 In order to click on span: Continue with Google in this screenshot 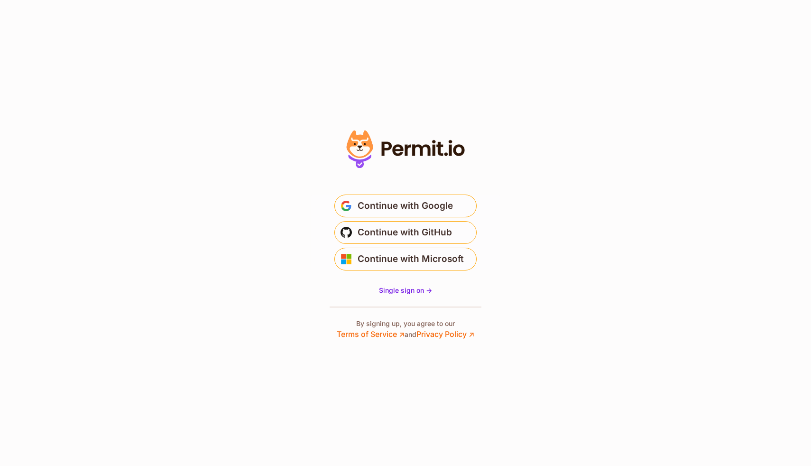, I will do `click(405, 206)`.